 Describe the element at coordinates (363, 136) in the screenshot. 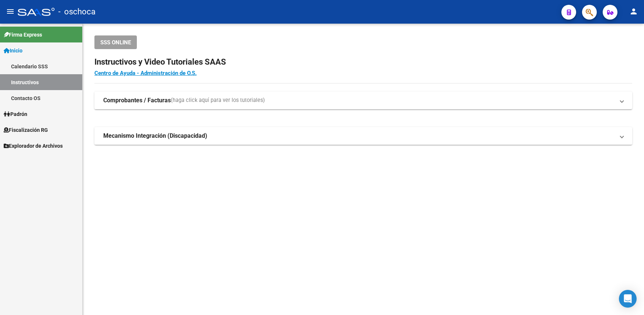

I see `mat-expansion-panel-header: Mecanismo Integración (Discapacidad)` at that location.